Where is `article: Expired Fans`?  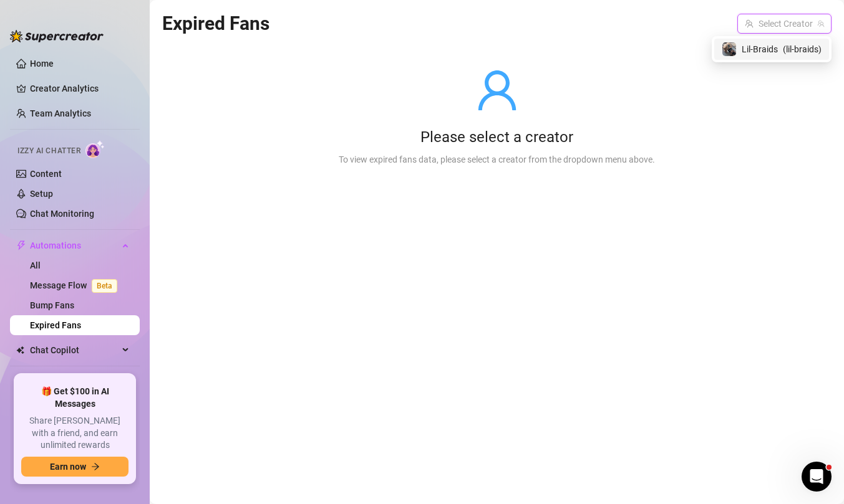
article: Expired Fans is located at coordinates (216, 23).